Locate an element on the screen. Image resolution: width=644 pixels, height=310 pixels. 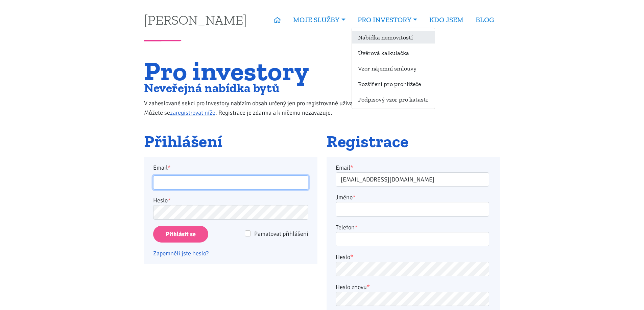
a: PRO INVESTORY is located at coordinates (387, 20).